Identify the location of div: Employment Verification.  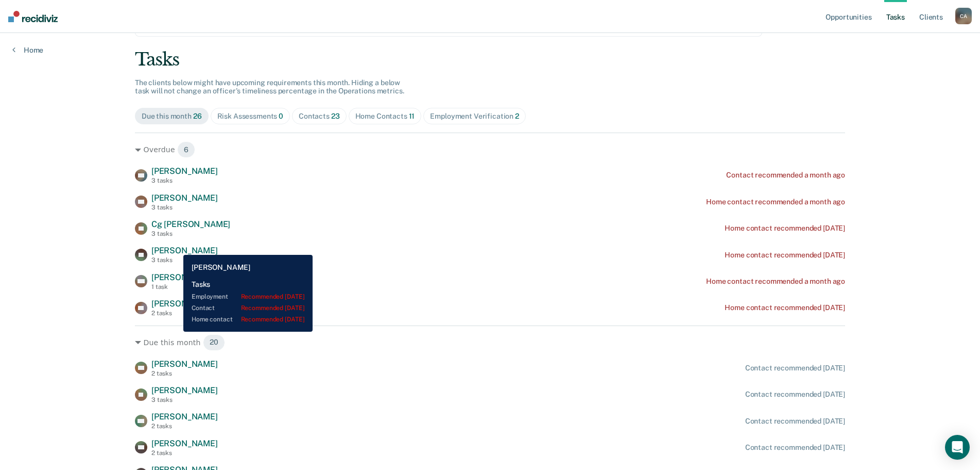
(475, 116).